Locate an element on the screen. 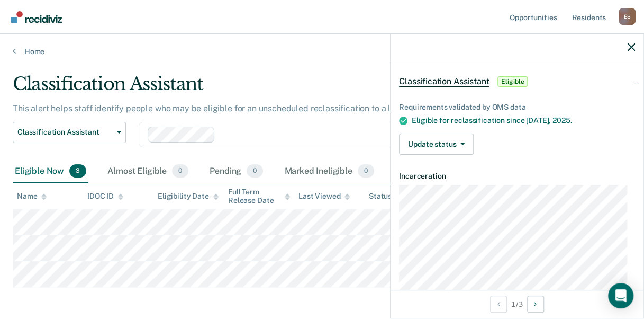 This screenshot has width=644, height=319. span: 3 is located at coordinates (78, 171).